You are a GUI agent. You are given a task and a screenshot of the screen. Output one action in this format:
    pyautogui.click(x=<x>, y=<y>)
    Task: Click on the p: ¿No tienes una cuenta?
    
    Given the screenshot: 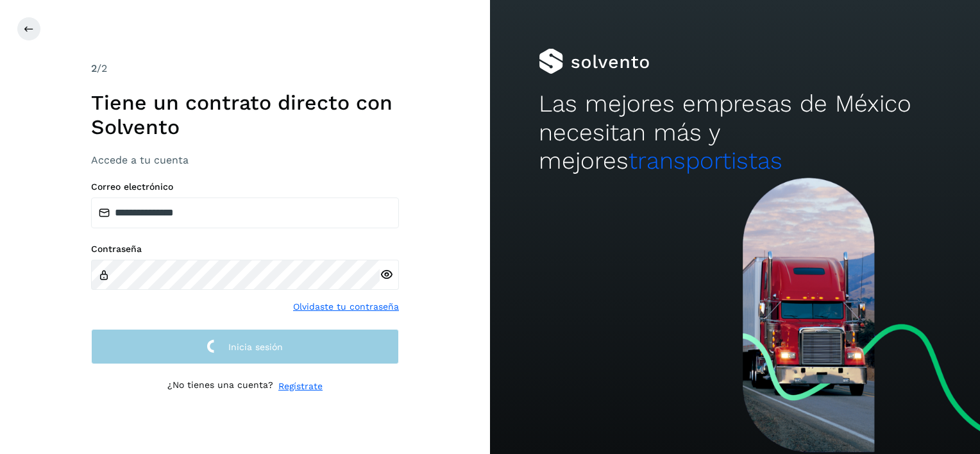 What is the action you would take?
    pyautogui.click(x=220, y=386)
    